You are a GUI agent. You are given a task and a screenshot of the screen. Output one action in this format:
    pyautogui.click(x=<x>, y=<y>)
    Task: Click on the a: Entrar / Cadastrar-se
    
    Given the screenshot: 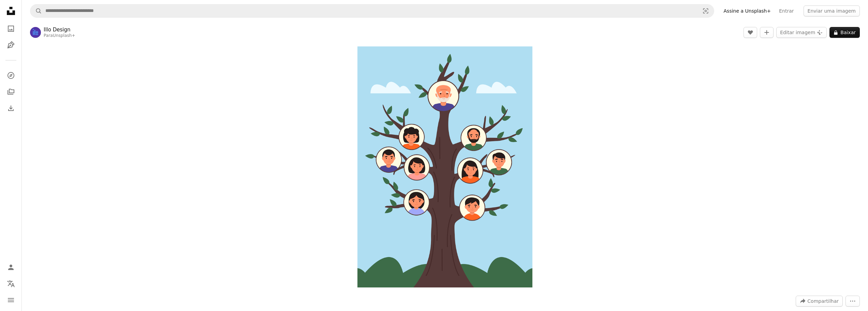 What is the action you would take?
    pyautogui.click(x=11, y=267)
    